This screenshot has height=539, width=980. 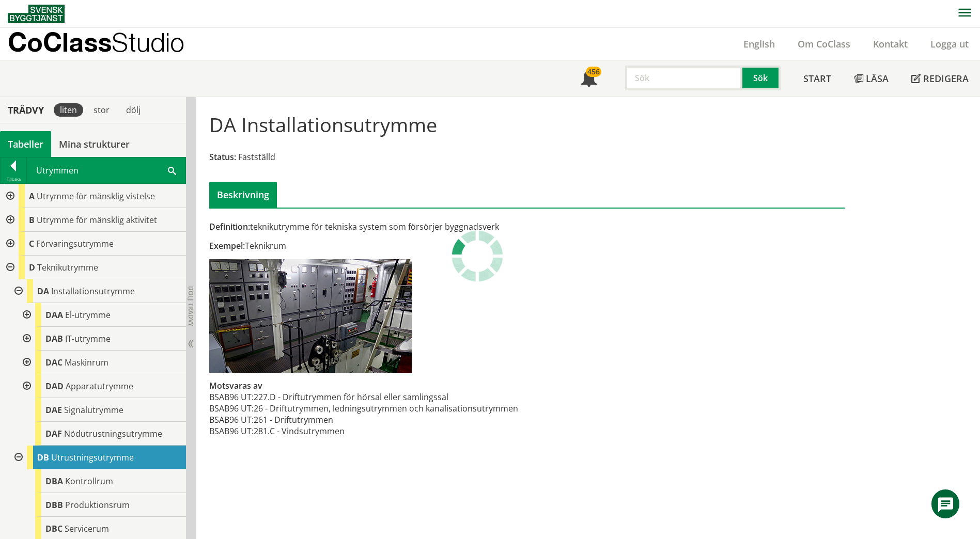 I want to click on td: 227.D - Driftutrymmen för hörsal eller samlingssal, so click(x=386, y=397).